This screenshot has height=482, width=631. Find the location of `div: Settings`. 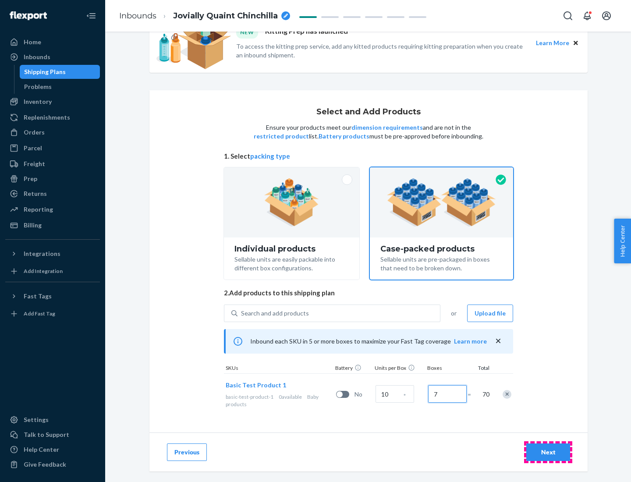

div: Settings is located at coordinates (36, 420).